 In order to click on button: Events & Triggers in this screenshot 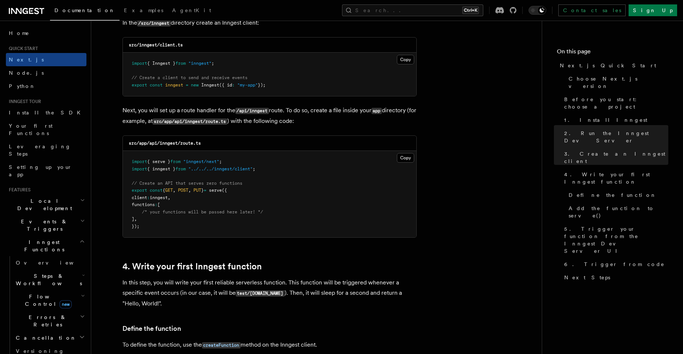, I will do `click(46, 225)`.